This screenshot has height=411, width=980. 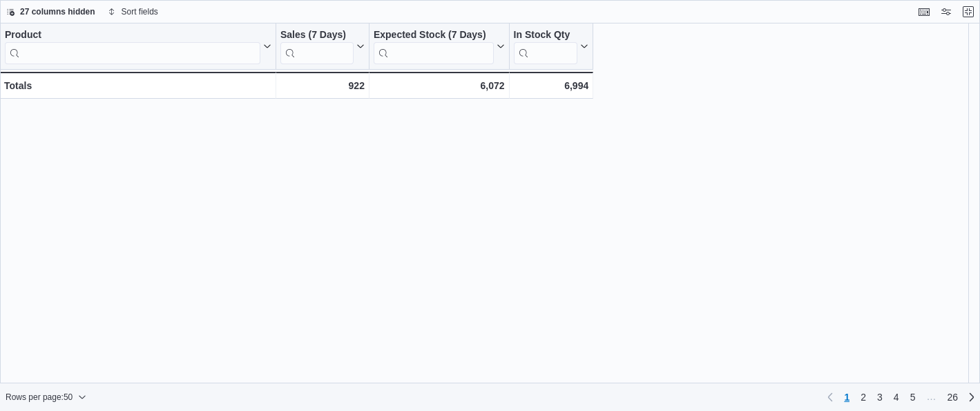 What do you see at coordinates (972, 397) in the screenshot?
I see `a: Next page` at bounding box center [972, 397].